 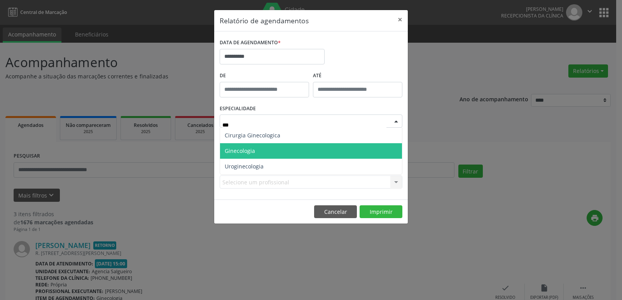 What do you see at coordinates (335, 212) in the screenshot?
I see `button: Cancelar` at bounding box center [335, 212].